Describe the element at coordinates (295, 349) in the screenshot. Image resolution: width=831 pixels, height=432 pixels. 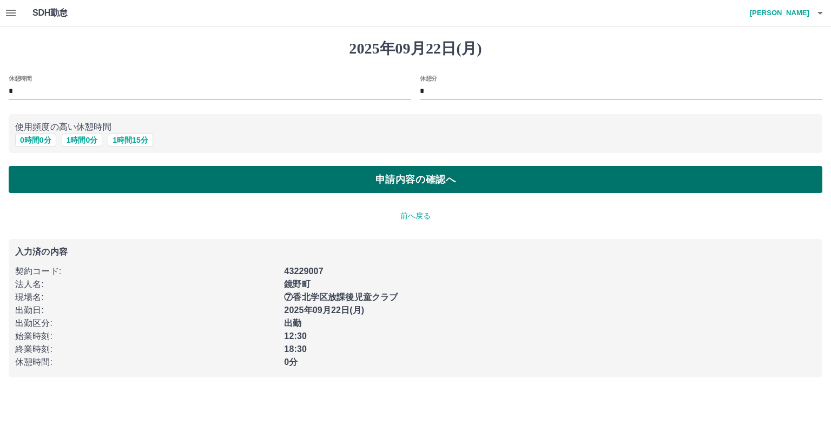
I see `b: 18:30` at that location.